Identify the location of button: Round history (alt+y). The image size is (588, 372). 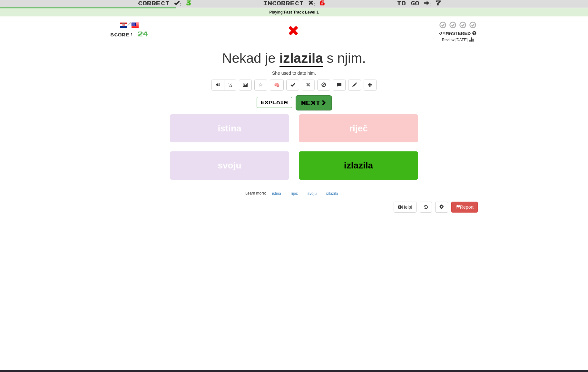
(426, 207).